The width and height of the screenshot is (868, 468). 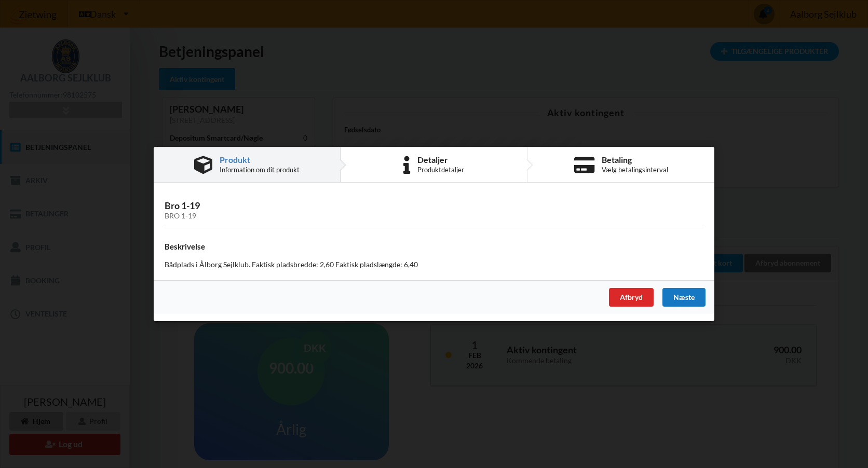 I want to click on div: Afbryd, so click(x=631, y=297).